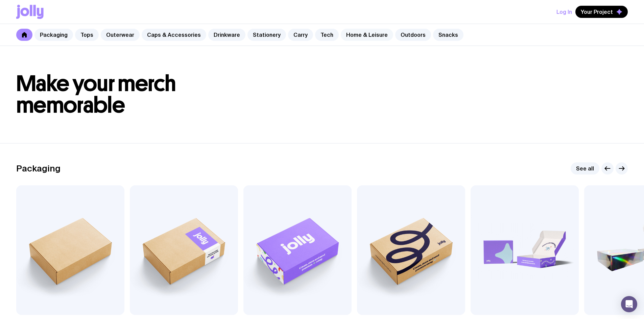 The width and height of the screenshot is (644, 319). I want to click on span: Make your merch memorable, so click(96, 94).